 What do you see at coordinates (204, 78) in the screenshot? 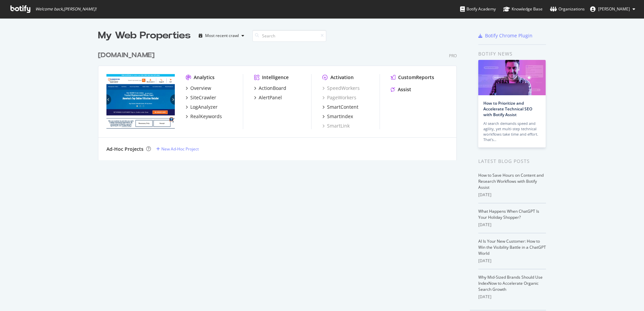
I see `div: Analytics` at bounding box center [204, 78].